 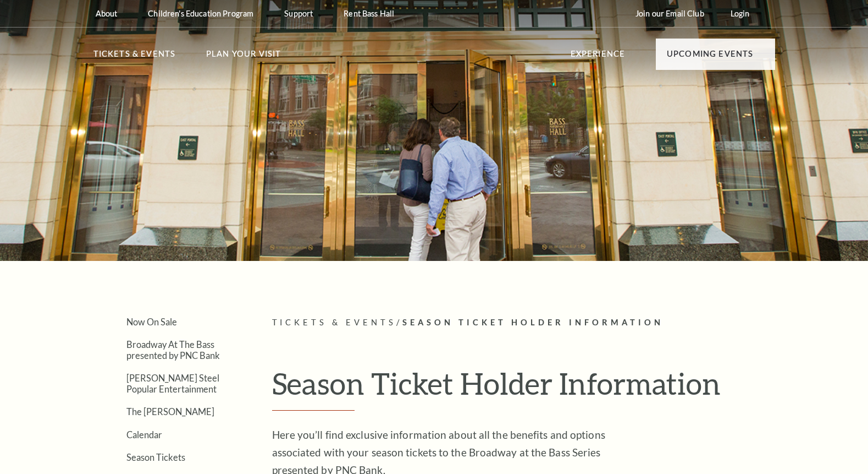 What do you see at coordinates (106, 13) in the screenshot?
I see `p: About` at bounding box center [106, 13].